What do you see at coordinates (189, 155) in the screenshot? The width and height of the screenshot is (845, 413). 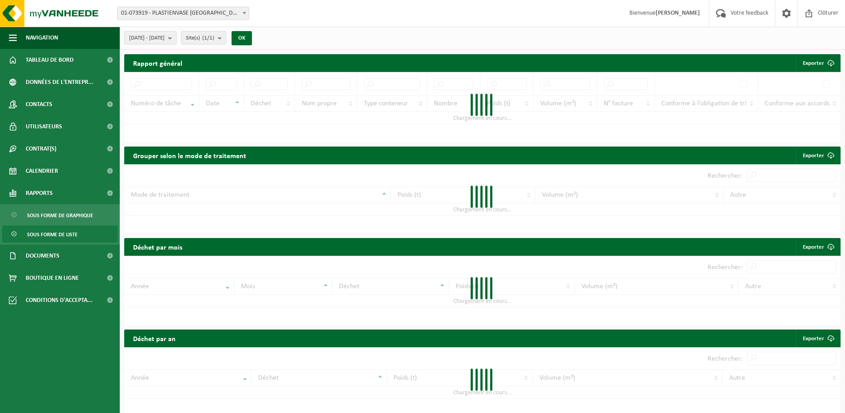 I see `h2: Grouper selon le mode de traitement` at bounding box center [189, 155].